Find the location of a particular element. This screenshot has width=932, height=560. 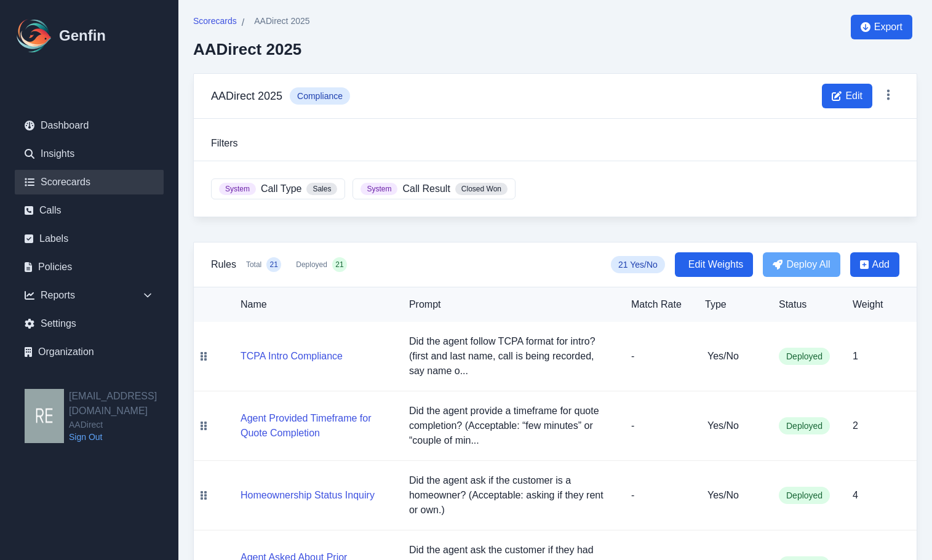

p: Did the agent ask if the customer is a homeowner? (Acceptable: asking if they rent or own.) is located at coordinates (510, 496).